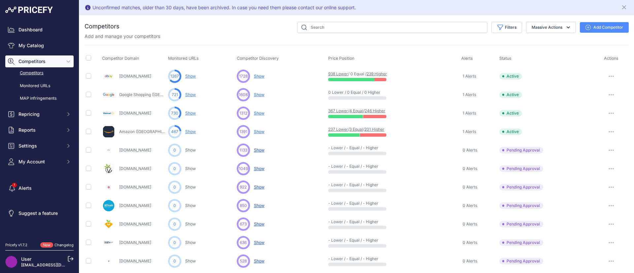 Image resolution: width=634 pixels, height=273 pixels. I want to click on span: 1312, so click(243, 113).